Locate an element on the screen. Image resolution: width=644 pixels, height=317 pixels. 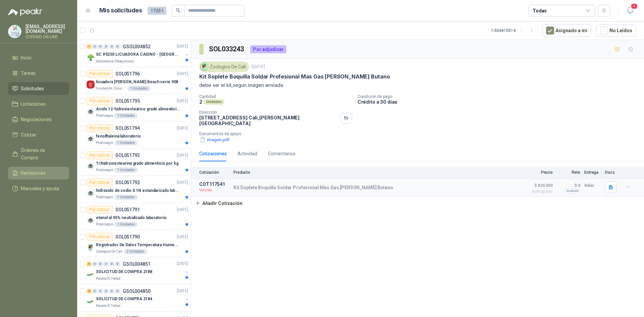
div: Todas is located at coordinates (539, 11).